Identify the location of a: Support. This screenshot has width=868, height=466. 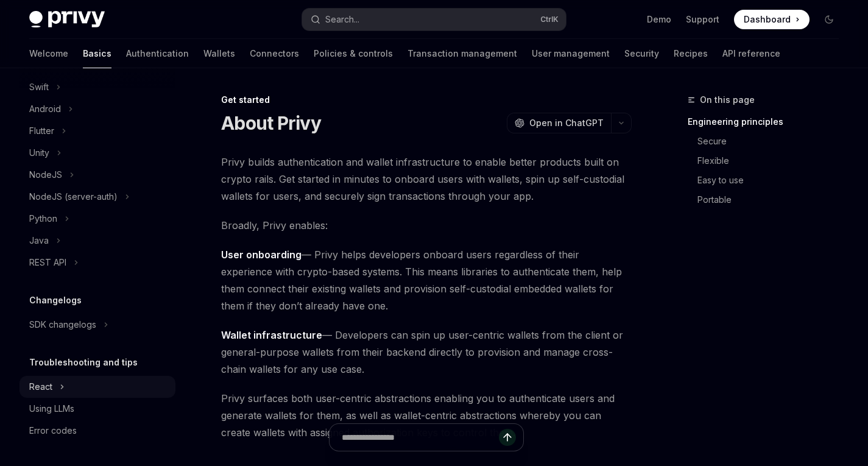
(702, 20).